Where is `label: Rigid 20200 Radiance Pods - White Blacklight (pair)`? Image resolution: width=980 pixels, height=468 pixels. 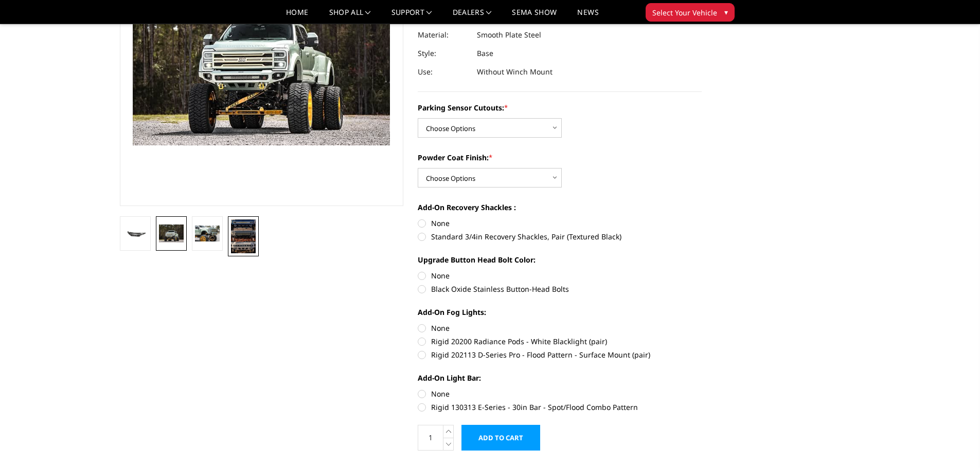 label: Rigid 20200 Radiance Pods - White Blacklight (pair) is located at coordinates (559, 341).